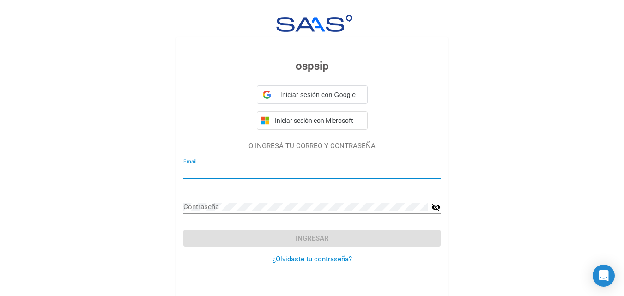 The image size is (624, 296). Describe the element at coordinates (312, 146) in the screenshot. I see `p: O INGRESÁ TU CORREO Y CONTRASEÑA` at that location.